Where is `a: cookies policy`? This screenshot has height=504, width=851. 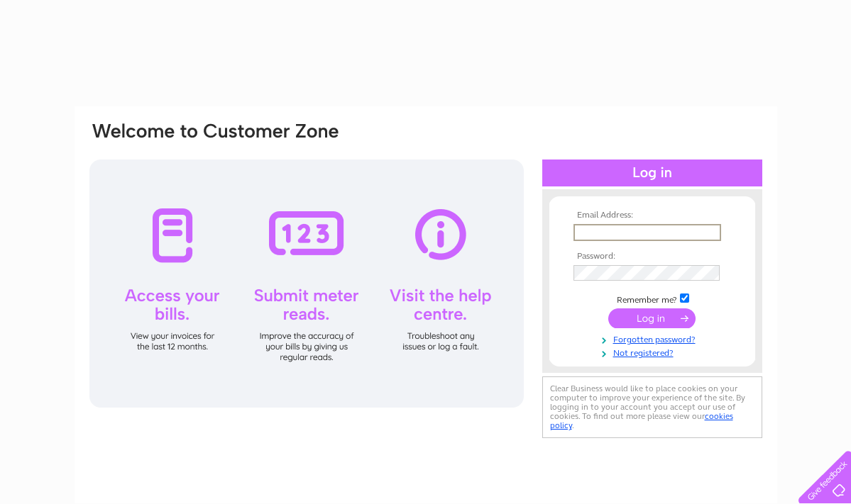
a: cookies policy is located at coordinates (642, 420).